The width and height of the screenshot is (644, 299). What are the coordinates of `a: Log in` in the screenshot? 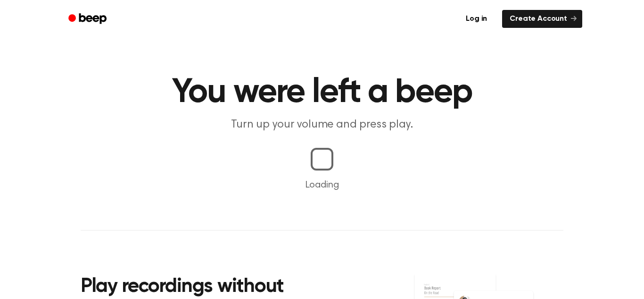 It's located at (476, 19).